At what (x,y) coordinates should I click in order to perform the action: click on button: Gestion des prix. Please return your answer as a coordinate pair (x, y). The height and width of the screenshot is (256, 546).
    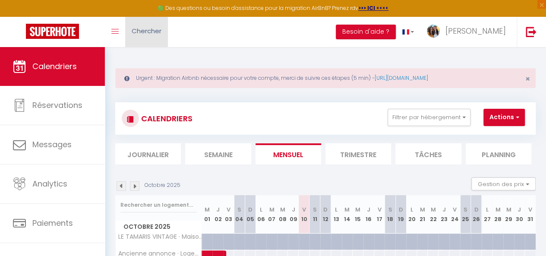
    Looking at the image, I should click on (504, 184).